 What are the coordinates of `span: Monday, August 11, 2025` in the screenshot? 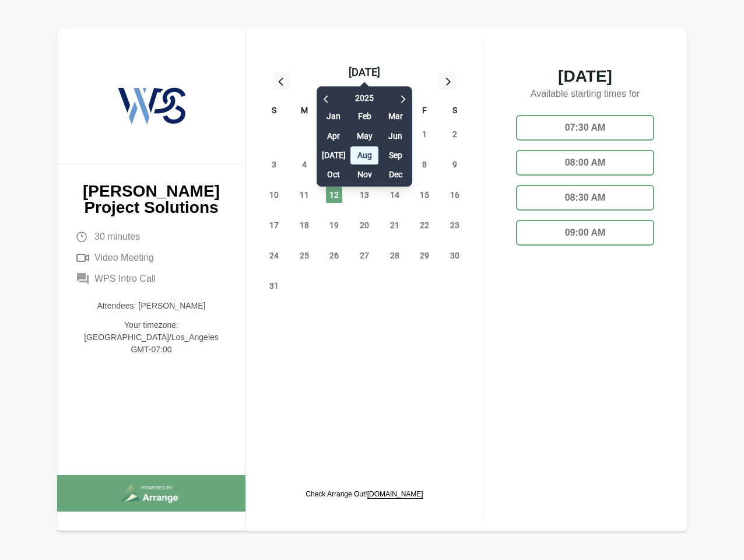 It's located at (304, 195).